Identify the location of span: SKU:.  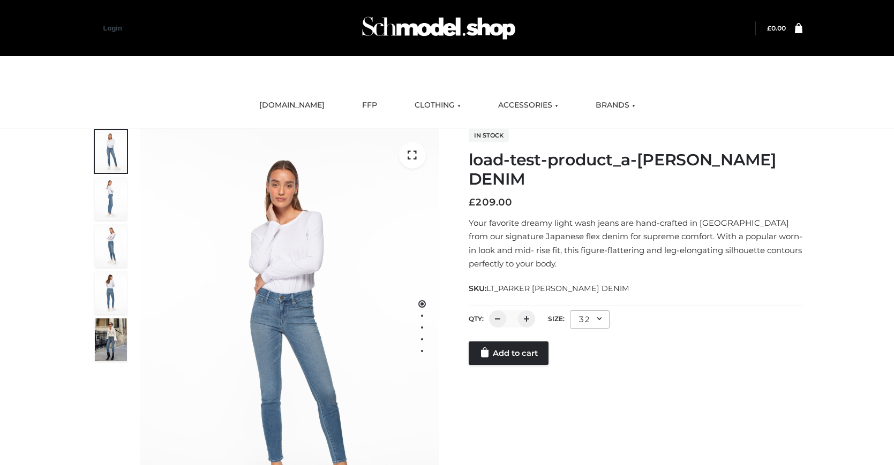
(549, 289).